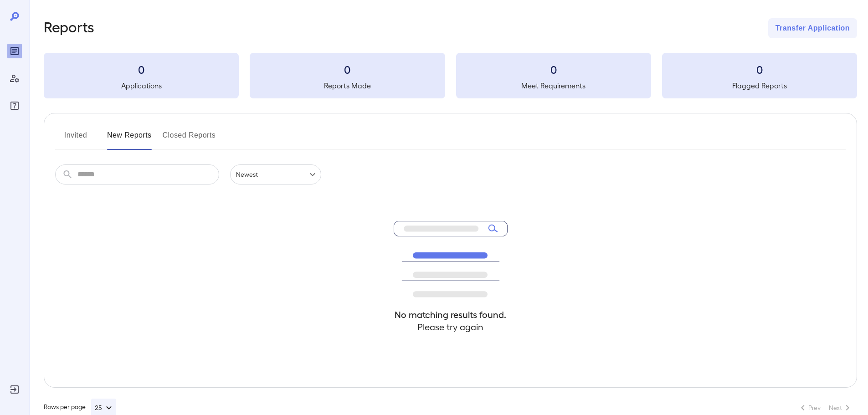  What do you see at coordinates (825, 408) in the screenshot?
I see `nav: pagination navigation` at bounding box center [825, 408].